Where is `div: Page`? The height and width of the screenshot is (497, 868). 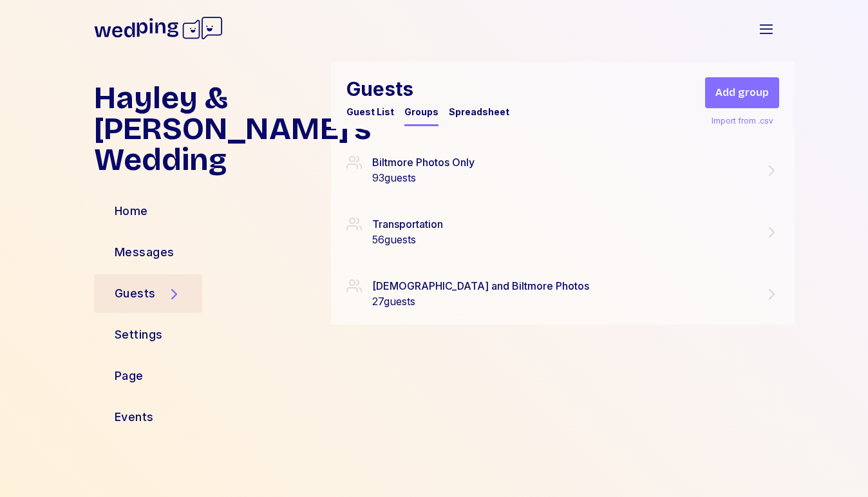 div: Page is located at coordinates (128, 376).